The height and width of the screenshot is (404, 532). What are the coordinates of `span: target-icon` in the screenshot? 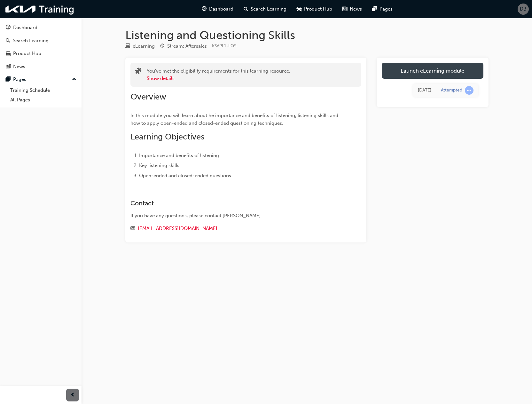 It's located at (162, 47).